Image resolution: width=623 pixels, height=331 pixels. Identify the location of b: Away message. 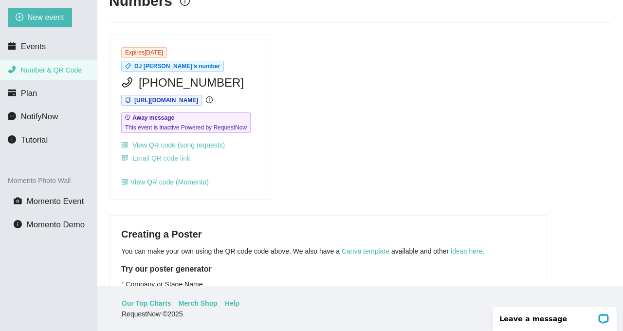
(153, 118).